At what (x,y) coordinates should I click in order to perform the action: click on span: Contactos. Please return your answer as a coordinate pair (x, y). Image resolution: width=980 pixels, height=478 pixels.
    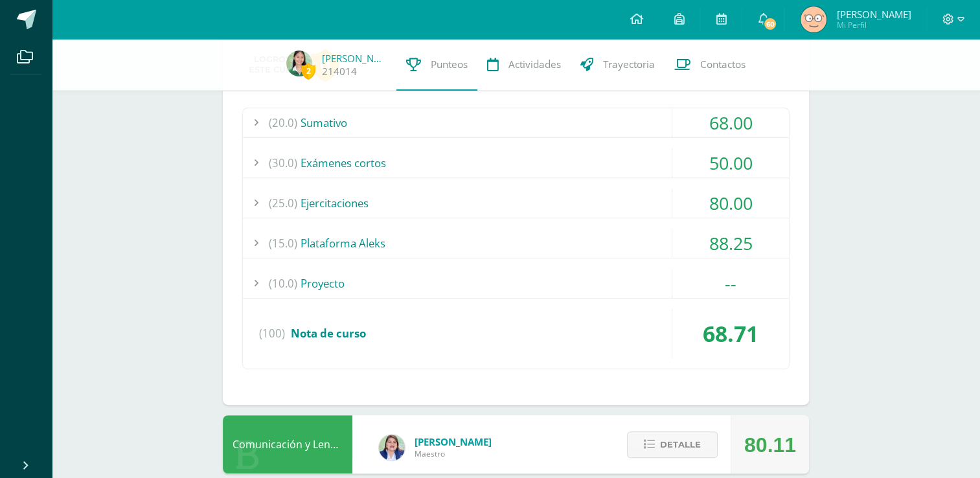
    Looking at the image, I should click on (723, 64).